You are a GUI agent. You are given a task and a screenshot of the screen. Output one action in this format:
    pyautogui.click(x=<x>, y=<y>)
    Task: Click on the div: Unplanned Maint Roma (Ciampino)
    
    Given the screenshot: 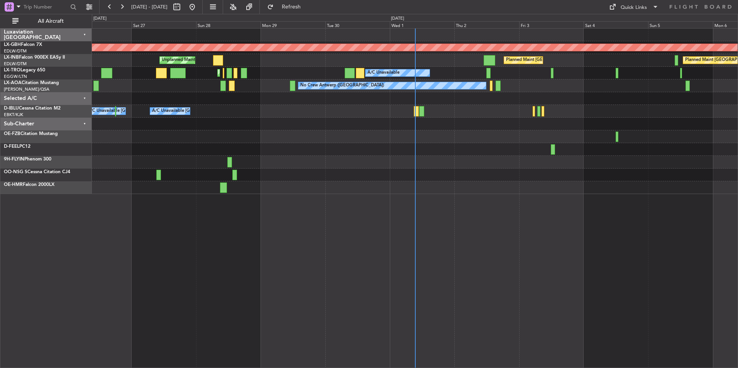 What is the action you would take?
    pyautogui.click(x=196, y=60)
    